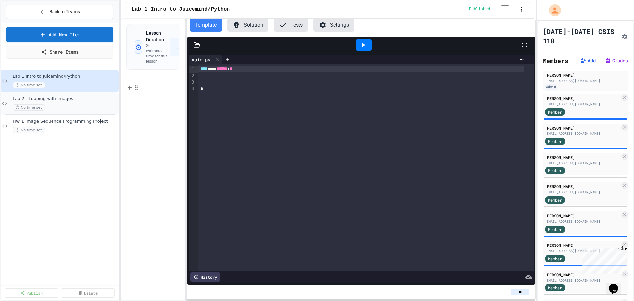 The image size is (634, 301). What do you see at coordinates (616, 61) in the screenshot?
I see `button: Grades` at bounding box center [616, 61].